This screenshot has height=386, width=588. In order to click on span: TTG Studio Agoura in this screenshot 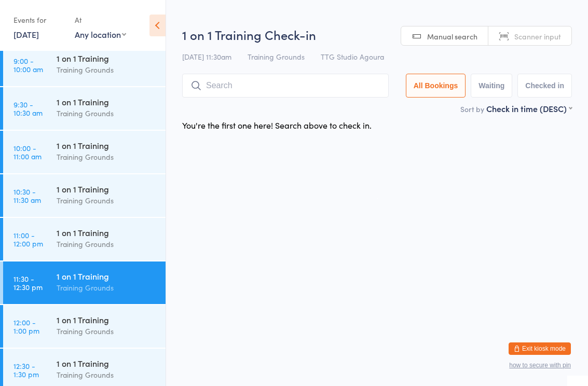, I will do `click(352, 56)`.